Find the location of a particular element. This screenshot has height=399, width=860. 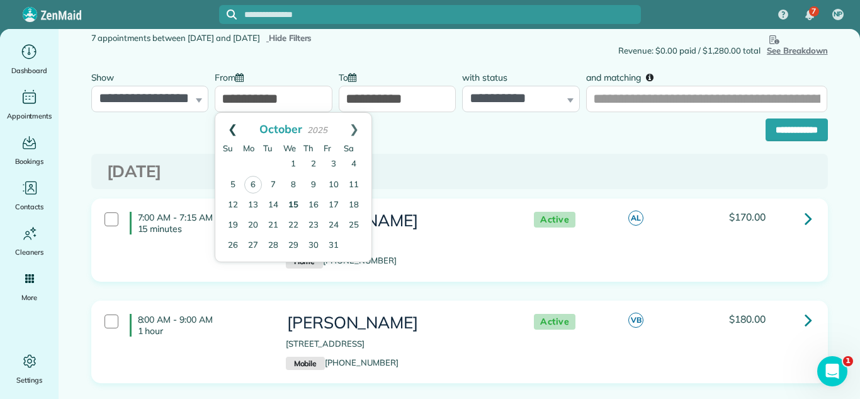

span: 7 is located at coordinates (813, 11).